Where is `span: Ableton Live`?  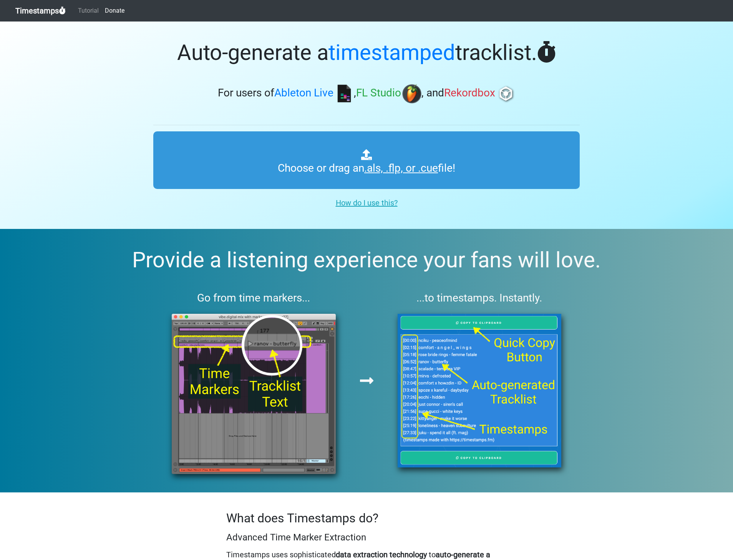
span: Ableton Live is located at coordinates (304, 93).